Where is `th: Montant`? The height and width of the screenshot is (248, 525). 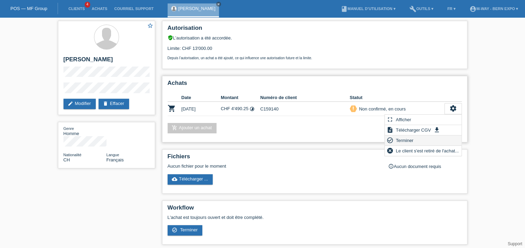
th: Montant is located at coordinates (241, 98).